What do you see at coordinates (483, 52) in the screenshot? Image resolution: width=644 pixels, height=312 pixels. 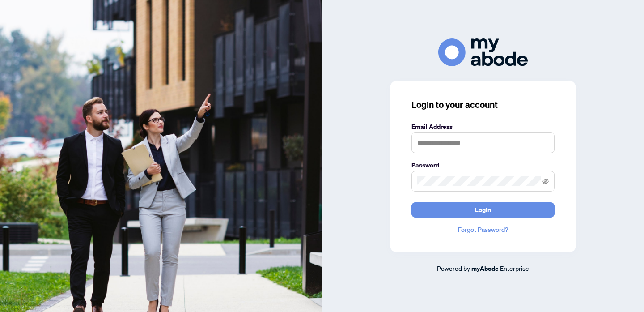 I see `img: ma-logo` at bounding box center [483, 52].